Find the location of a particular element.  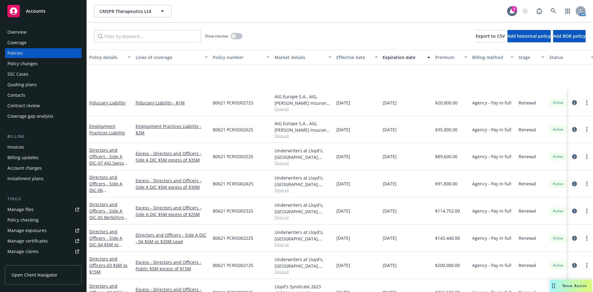

a: Manage files is located at coordinates (43, 209).